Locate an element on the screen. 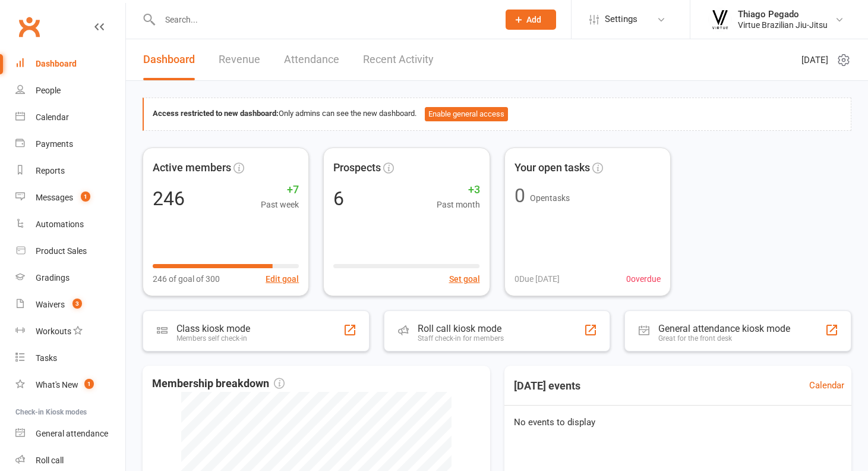 Image resolution: width=868 pixels, height=471 pixels. a: Messages 1 is located at coordinates (70, 197).